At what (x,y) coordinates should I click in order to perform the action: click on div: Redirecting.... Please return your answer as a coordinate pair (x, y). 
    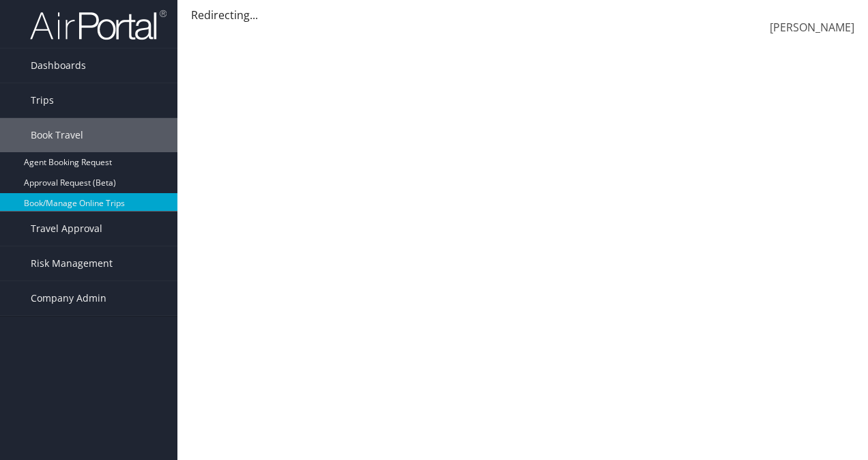
    Looking at the image, I should click on (523, 15).